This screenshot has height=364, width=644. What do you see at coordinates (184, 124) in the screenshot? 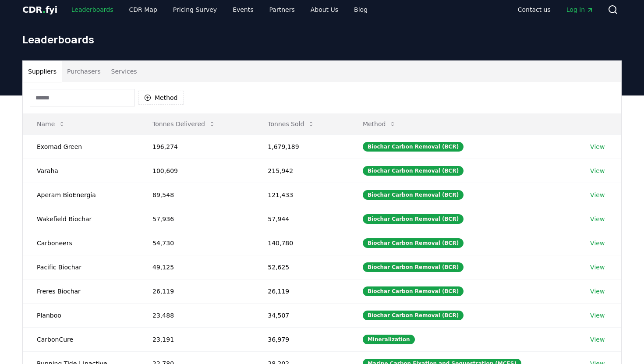
I see `button: Tonnes Delivered` at bounding box center [184, 124].